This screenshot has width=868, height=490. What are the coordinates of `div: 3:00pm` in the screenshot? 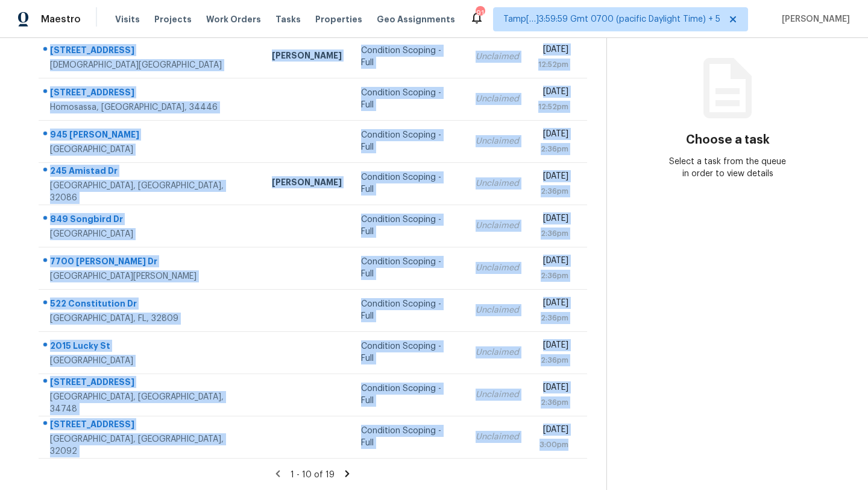 It's located at (553, 445).